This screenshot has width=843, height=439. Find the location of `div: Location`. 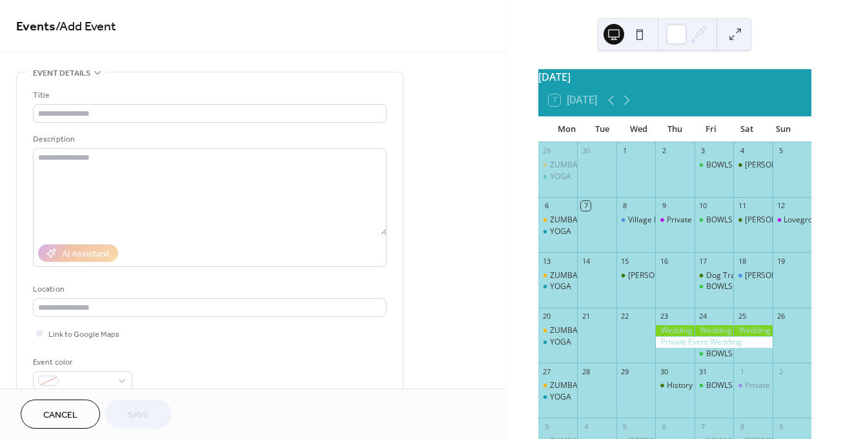

div: Location is located at coordinates (209, 289).